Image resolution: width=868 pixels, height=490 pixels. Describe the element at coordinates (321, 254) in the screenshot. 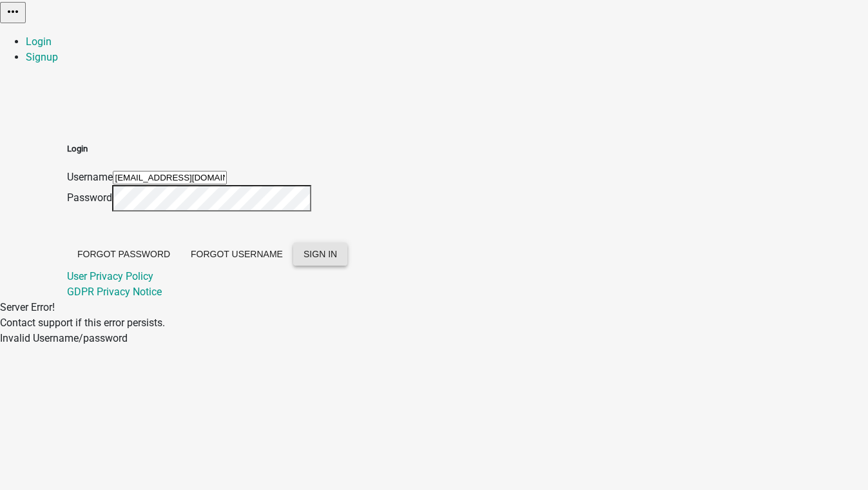

I see `button: SIGN IN` at that location.